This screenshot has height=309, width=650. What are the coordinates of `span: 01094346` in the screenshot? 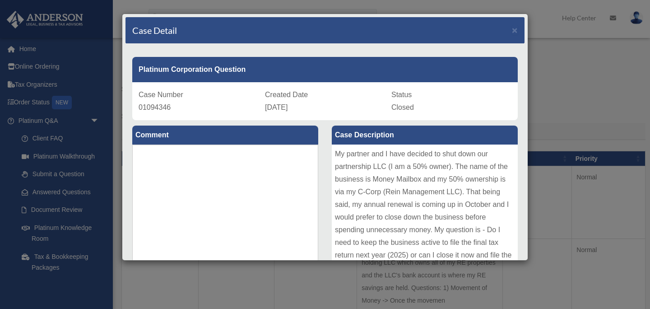 It's located at (154, 107).